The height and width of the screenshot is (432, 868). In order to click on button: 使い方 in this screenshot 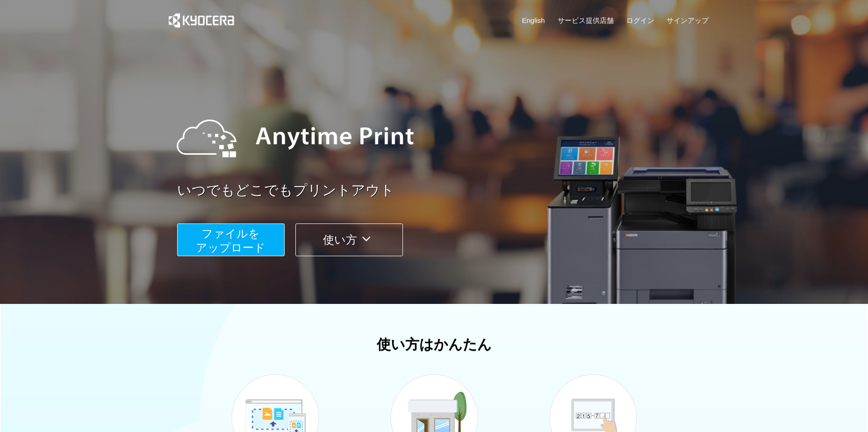, I will do `click(349, 240)`.